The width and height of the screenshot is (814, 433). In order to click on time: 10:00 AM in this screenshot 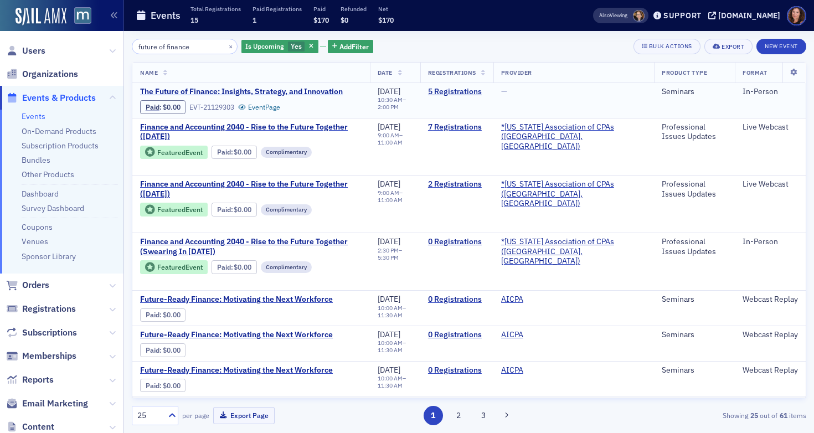, I will do `click(390, 343)`.